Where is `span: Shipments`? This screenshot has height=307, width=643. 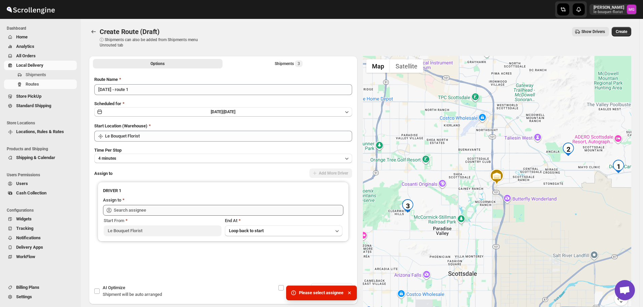
span: Shipments is located at coordinates (36, 74).